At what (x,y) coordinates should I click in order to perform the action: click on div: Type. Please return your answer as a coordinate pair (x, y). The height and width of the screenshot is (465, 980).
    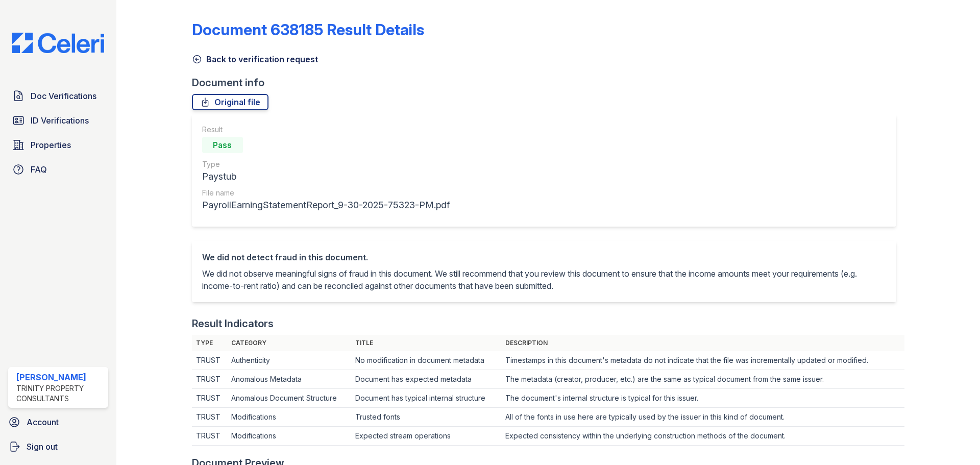
    Looking at the image, I should click on (326, 164).